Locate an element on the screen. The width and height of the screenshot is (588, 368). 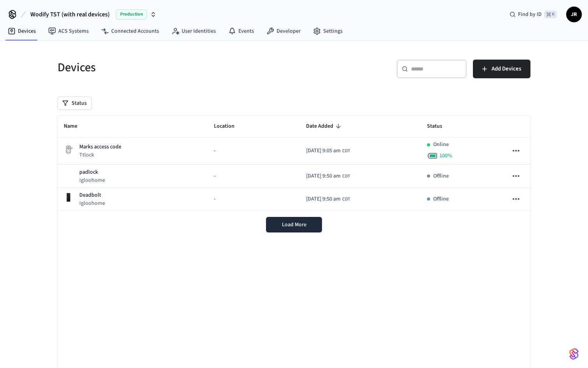
span: Location is located at coordinates (229, 126).